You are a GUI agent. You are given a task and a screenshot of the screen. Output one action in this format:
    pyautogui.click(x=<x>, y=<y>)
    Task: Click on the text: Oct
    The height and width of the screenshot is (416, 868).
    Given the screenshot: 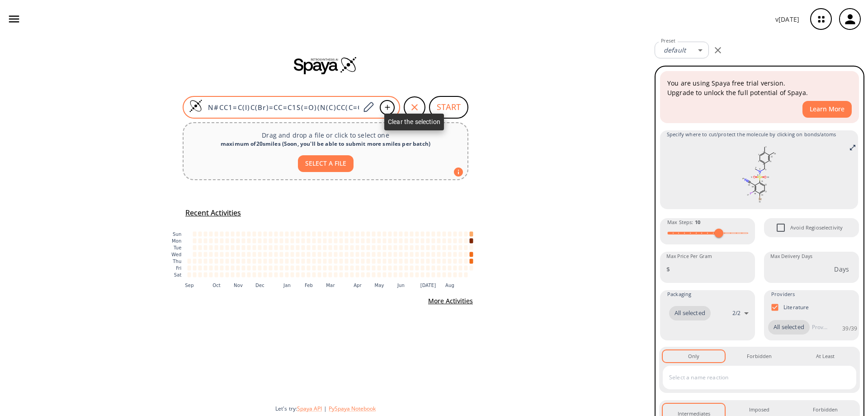 What is the action you would take?
    pyautogui.click(x=216, y=285)
    